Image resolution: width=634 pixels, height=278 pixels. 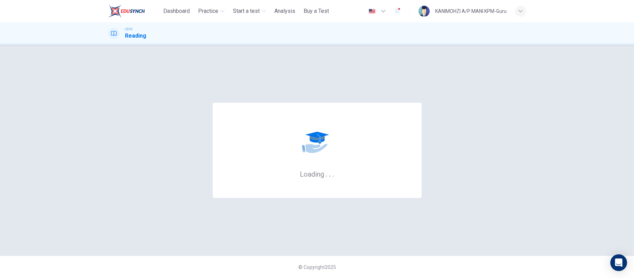 I want to click on span: Start a test, so click(x=246, y=11).